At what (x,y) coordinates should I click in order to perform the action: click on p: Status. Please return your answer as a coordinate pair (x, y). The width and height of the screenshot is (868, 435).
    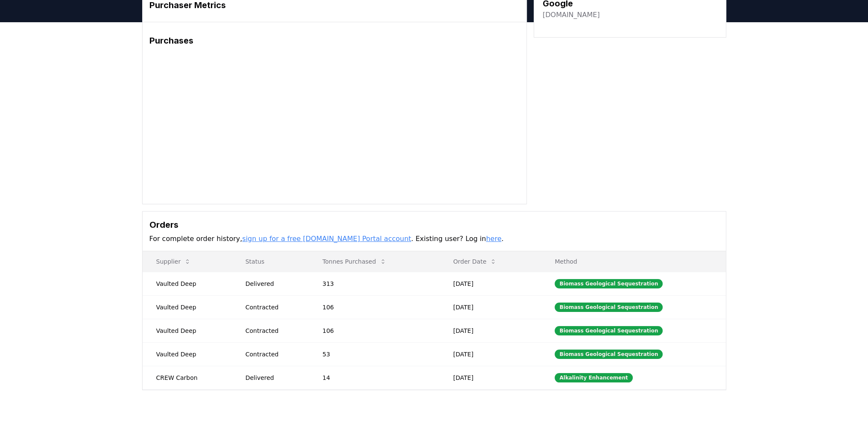
    Looking at the image, I should click on (271, 262).